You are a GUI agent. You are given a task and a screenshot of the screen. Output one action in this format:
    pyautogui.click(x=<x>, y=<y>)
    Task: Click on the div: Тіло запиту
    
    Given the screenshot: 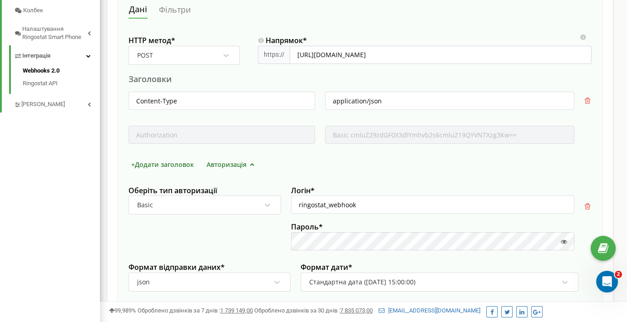 What is the action you would take?
    pyautogui.click(x=360, y=306)
    